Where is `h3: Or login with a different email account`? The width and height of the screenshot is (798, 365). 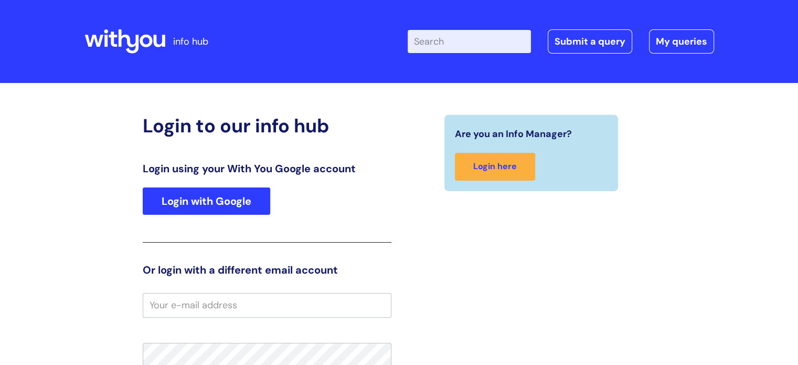 h3: Or login with a different email account is located at coordinates (267, 270).